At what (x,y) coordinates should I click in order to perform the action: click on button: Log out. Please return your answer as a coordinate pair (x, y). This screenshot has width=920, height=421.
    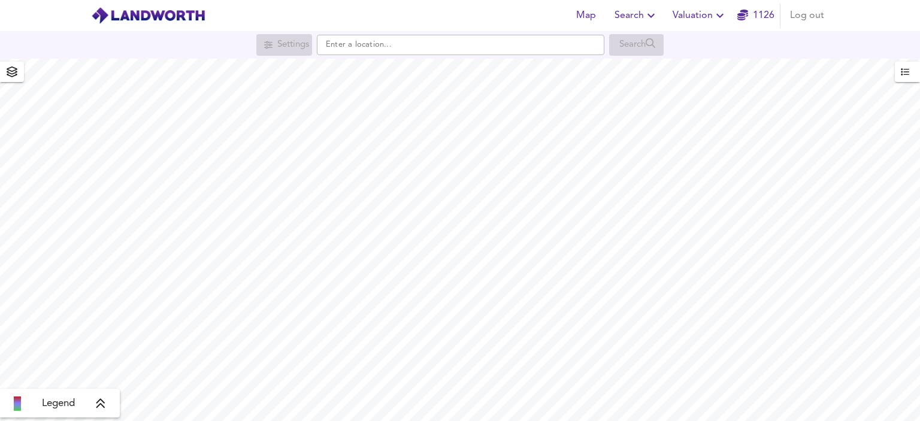
    Looking at the image, I should click on (806, 16).